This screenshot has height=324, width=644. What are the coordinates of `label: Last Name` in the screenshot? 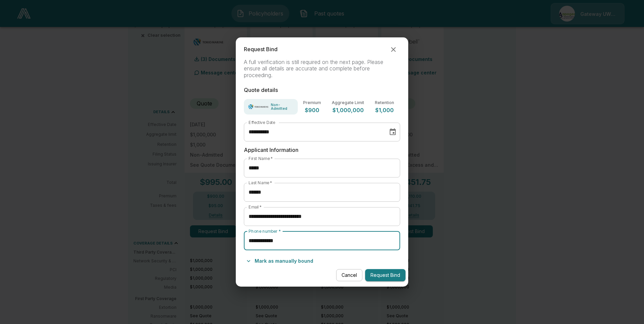 It's located at (261, 183).